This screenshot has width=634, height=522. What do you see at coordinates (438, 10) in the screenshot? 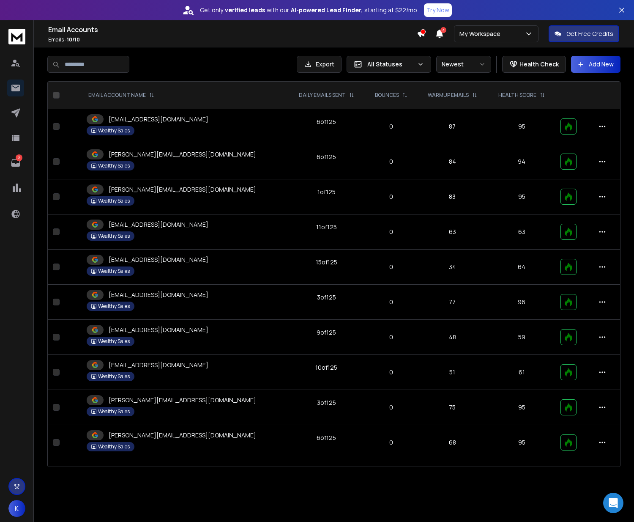
I see `p: Try Now` at bounding box center [438, 10].